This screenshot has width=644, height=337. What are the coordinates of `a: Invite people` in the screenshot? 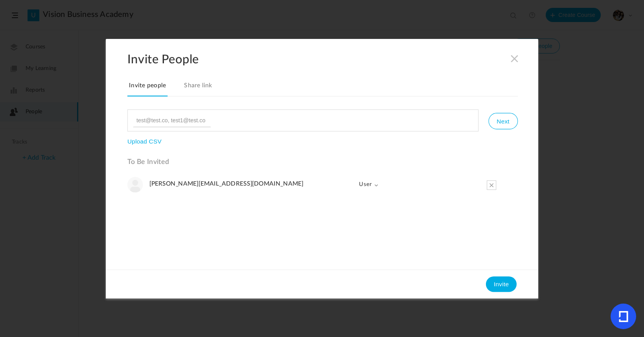 It's located at (148, 88).